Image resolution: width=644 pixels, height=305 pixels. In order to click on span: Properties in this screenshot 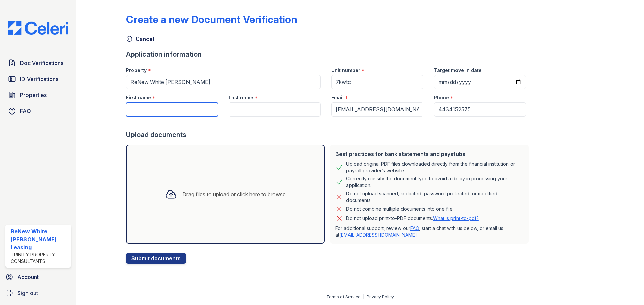, I will do `click(33, 95)`.